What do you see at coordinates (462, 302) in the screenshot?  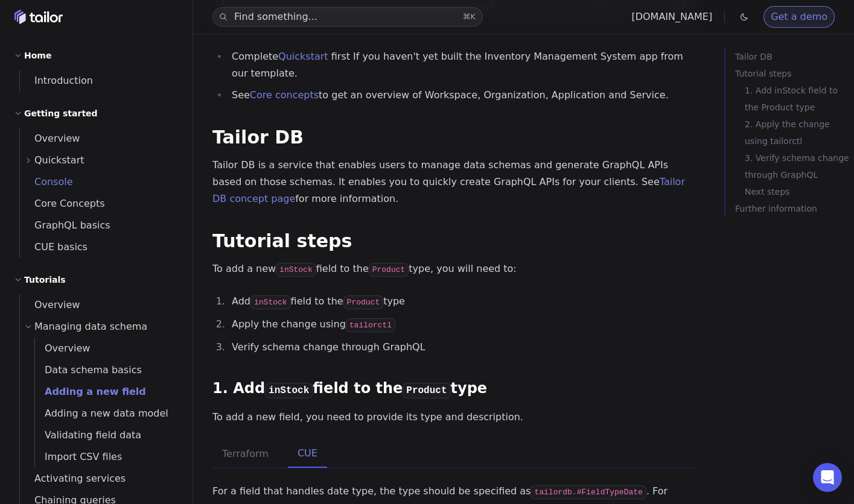 I see `li: Add field to the type` at bounding box center [462, 302].